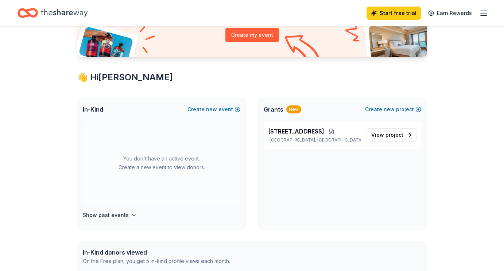 This screenshot has width=504, height=271. I want to click on span: In-Kind, so click(93, 109).